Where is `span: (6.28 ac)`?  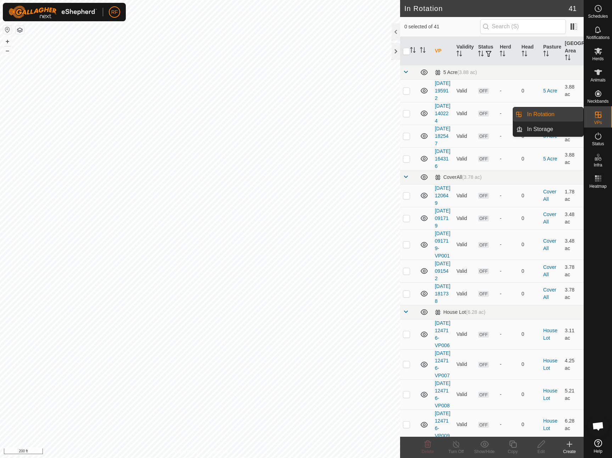
span: (6.28 ac) is located at coordinates (476, 312).